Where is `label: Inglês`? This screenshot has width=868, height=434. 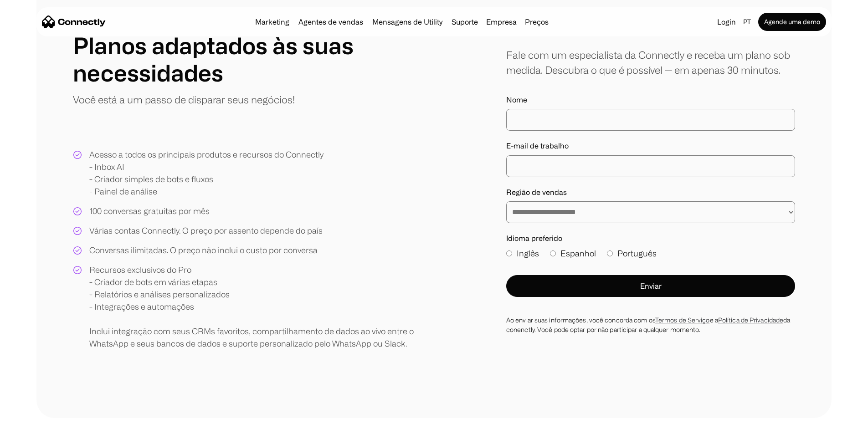
label: Inglês is located at coordinates (523, 253).